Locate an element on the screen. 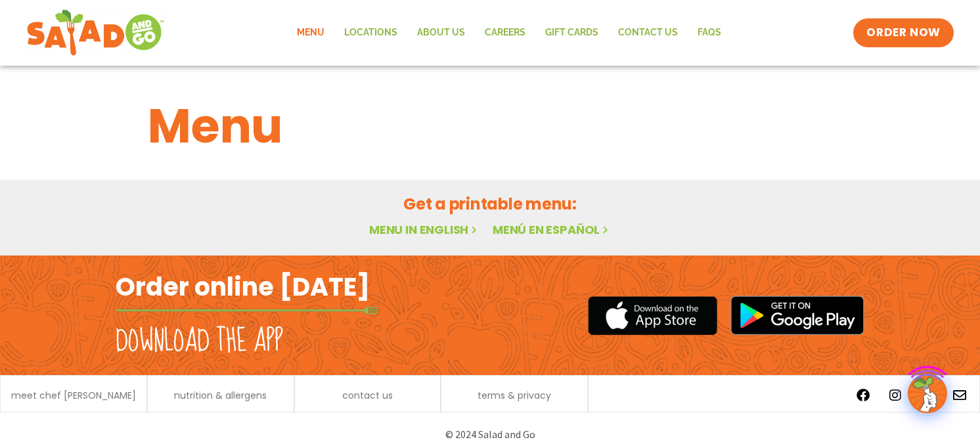  span: nutrition & allergens is located at coordinates (220, 396).